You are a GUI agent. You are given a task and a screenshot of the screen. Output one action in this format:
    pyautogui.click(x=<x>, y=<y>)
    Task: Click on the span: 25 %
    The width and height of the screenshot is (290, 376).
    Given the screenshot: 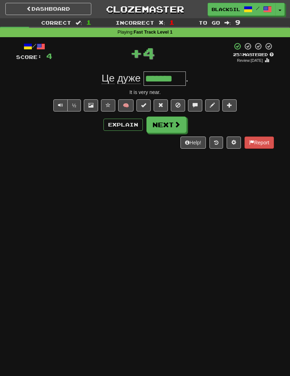 What is the action you would take?
    pyautogui.click(x=237, y=54)
    